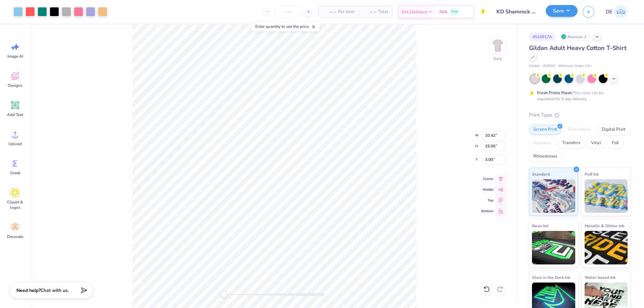 The image size is (644, 308). What do you see at coordinates (15, 205) in the screenshot?
I see `span: Clipart & logos` at bounding box center [15, 205].